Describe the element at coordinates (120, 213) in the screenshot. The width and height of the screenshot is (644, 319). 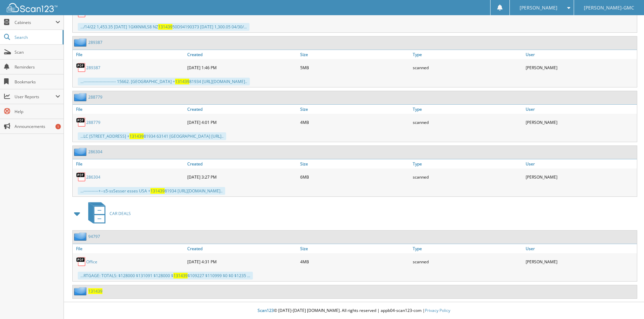
I see `span: CAR DEALS` at that location.